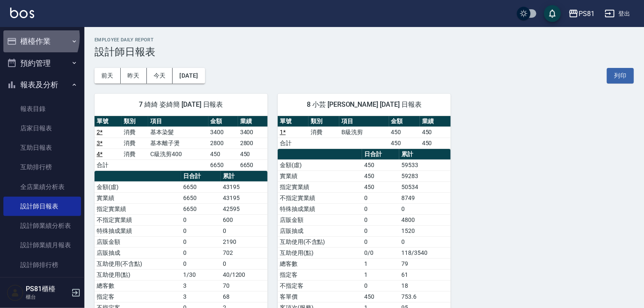 The height and width of the screenshot is (308, 644). What do you see at coordinates (42, 206) in the screenshot?
I see `a: 設計師日報表` at bounding box center [42, 206].